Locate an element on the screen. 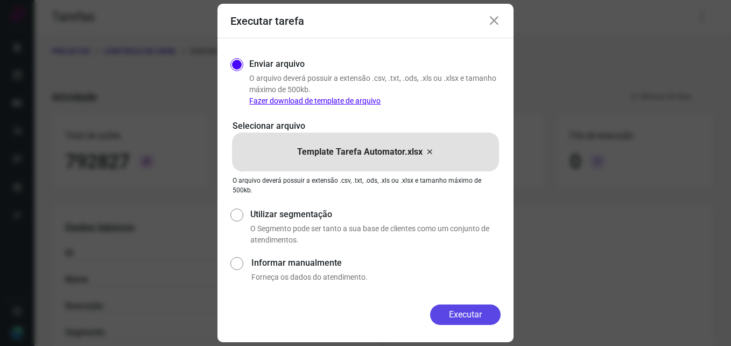 The width and height of the screenshot is (731, 346). p: Forneça os dados do atendimento. is located at coordinates (376, 277).